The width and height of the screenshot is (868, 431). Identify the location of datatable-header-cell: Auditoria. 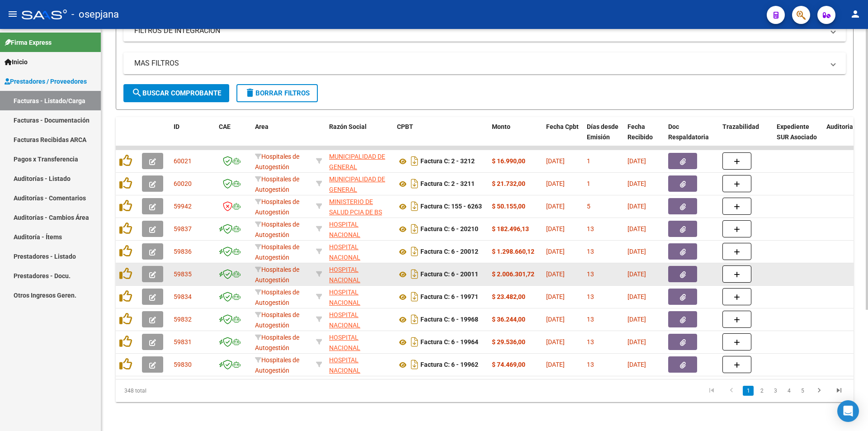
(844, 137).